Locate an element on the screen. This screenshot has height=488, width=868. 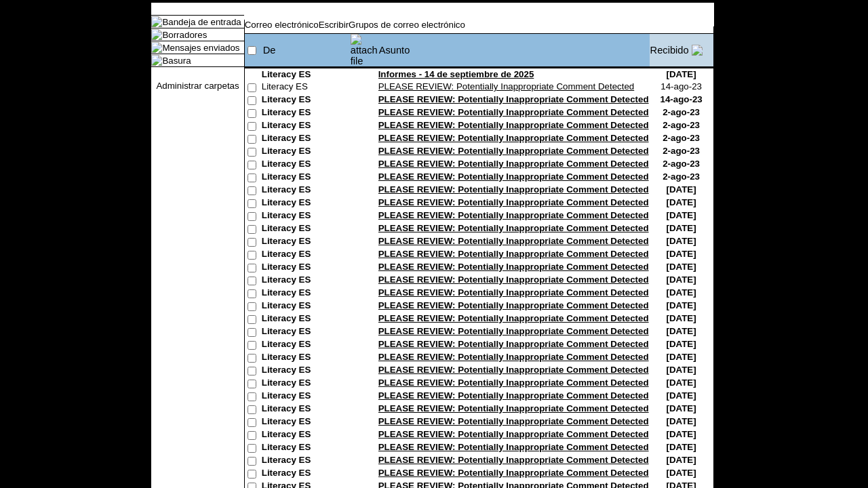
img: folder_icon_pick.gif is located at coordinates (157, 21).